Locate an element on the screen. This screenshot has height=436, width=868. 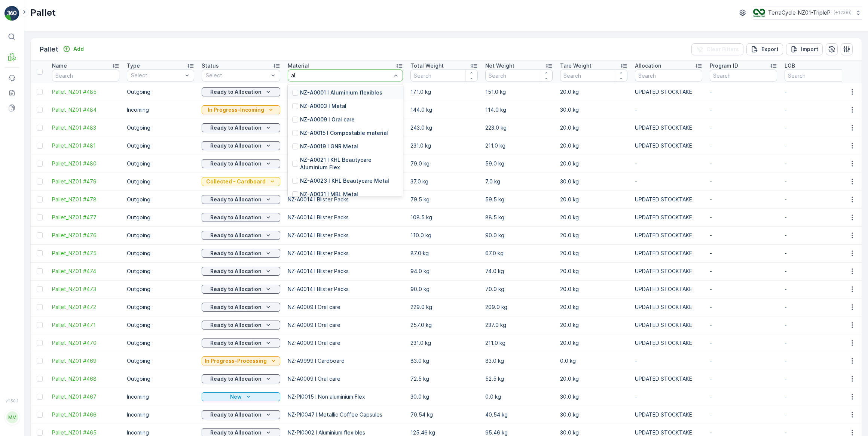
p: 67.0 kg is located at coordinates (519, 253).